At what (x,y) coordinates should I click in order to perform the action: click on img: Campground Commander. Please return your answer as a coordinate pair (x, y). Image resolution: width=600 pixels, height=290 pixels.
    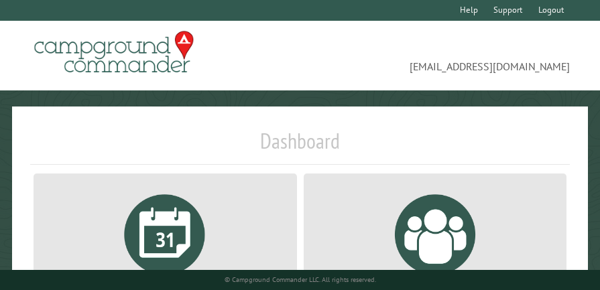
    Looking at the image, I should click on (114, 52).